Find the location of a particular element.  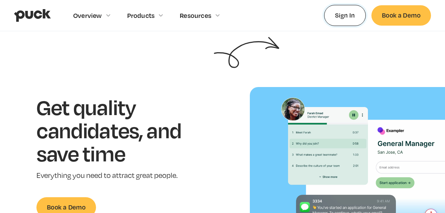

div: Overview is located at coordinates (88, 15).